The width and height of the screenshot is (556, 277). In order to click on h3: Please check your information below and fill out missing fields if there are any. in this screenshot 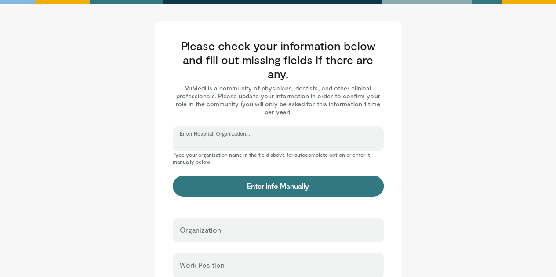, I will do `click(278, 60)`.